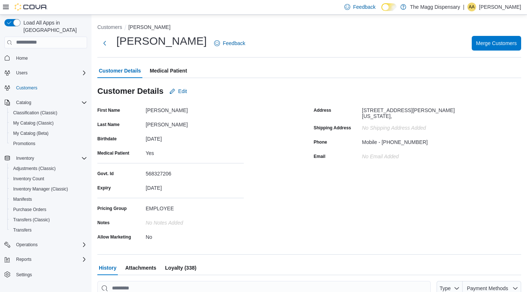 Image resolution: width=527 pixels, height=292 pixels. What do you see at coordinates (107, 139) in the screenshot?
I see `label: Birthdate` at bounding box center [107, 139].